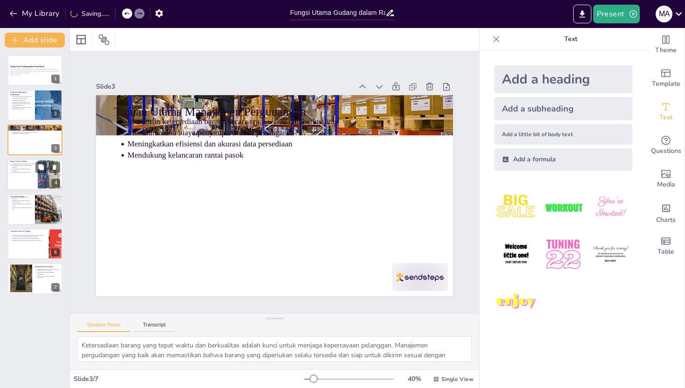 The height and width of the screenshot is (388, 685). Describe the element at coordinates (666, 184) in the screenshot. I see `span: Media` at that location.